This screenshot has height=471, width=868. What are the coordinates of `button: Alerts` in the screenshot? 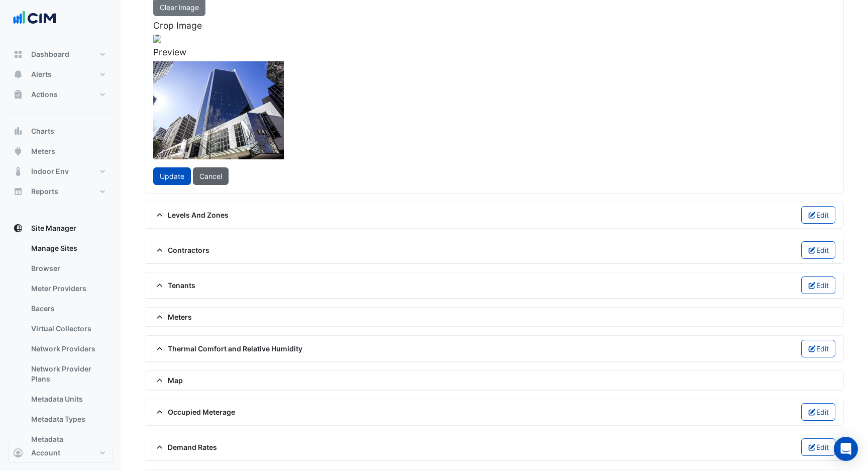 It's located at (60, 74).